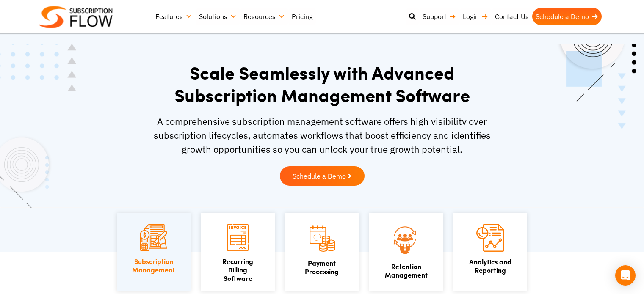  Describe the element at coordinates (75, 17) in the screenshot. I see `img: Subscriptionflow` at that location.